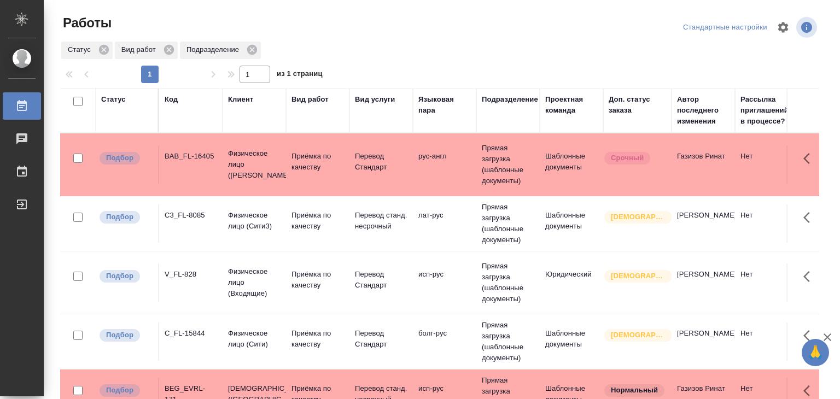 This screenshot has width=840, height=399. What do you see at coordinates (254, 221) in the screenshot?
I see `p: Физическое лицо (Сити3)` at bounding box center [254, 221].